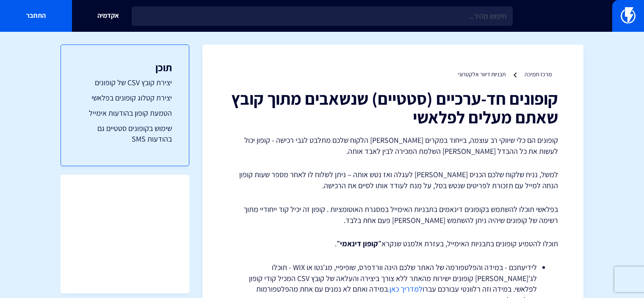  What do you see at coordinates (393, 215) in the screenshot?
I see `p: בפלאשי תוכלו להשתמש בקופונים דינאמים בתבניות האימייל במסגרת האוטומציות . קופון זה יכיל קוד ייחודי...` at bounding box center [393, 215].